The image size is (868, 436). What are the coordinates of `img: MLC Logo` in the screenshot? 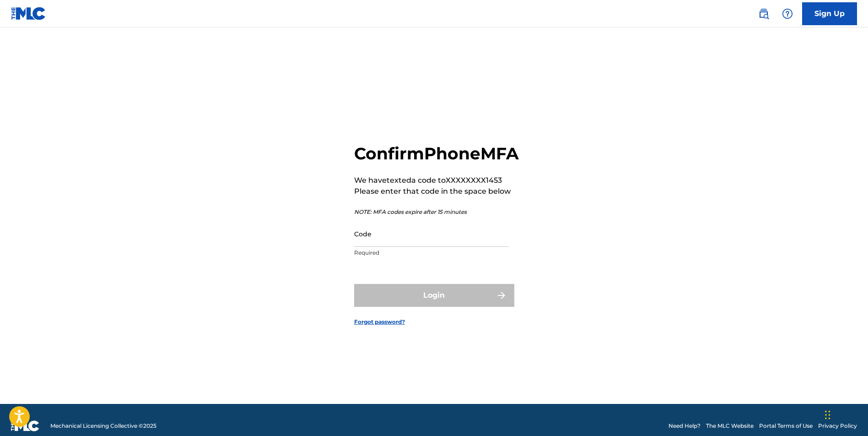 It's located at (29, 14).